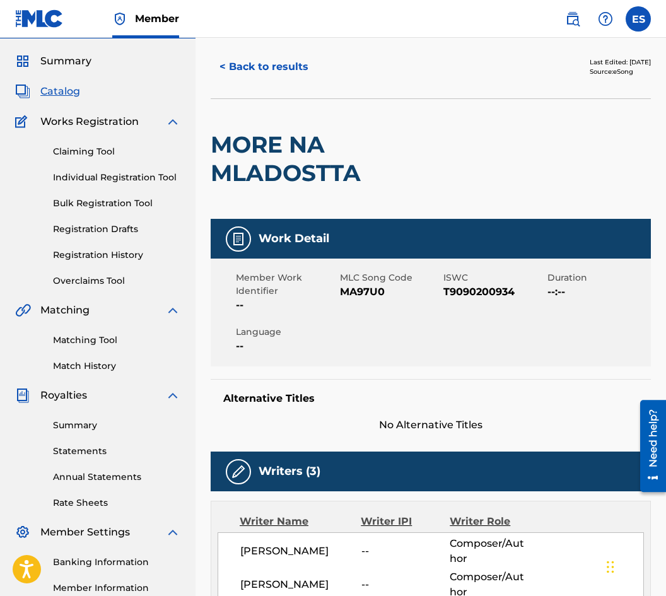 This screenshot has height=596, width=666. Describe the element at coordinates (638, 19) in the screenshot. I see `div: User Menu` at that location.